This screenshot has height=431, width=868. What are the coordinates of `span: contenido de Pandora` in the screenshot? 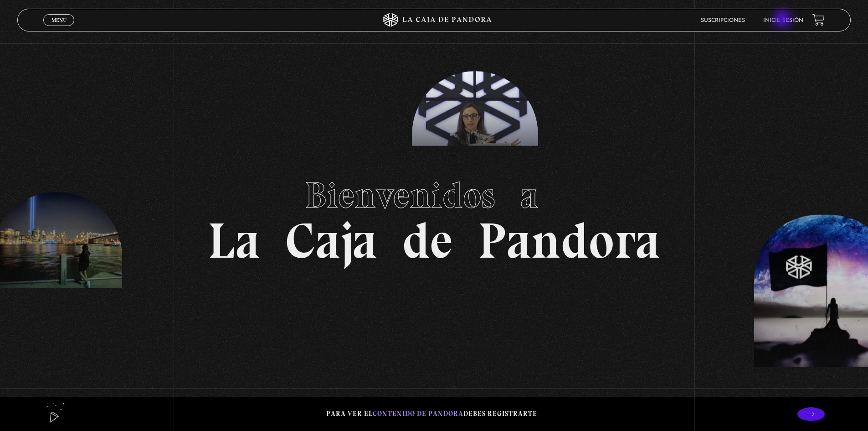 It's located at (418, 413).